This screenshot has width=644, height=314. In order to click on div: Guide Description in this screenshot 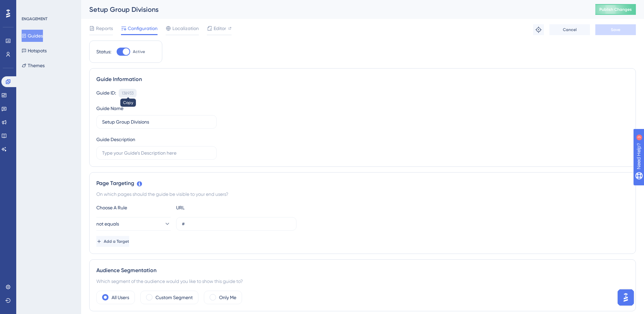, I will do `click(116, 140)`.